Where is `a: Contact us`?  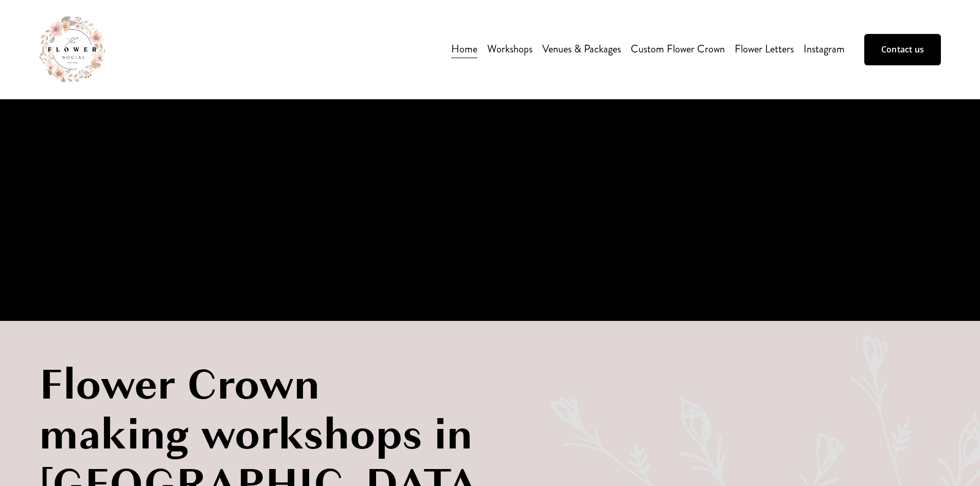
a: Contact us is located at coordinates (902, 50).